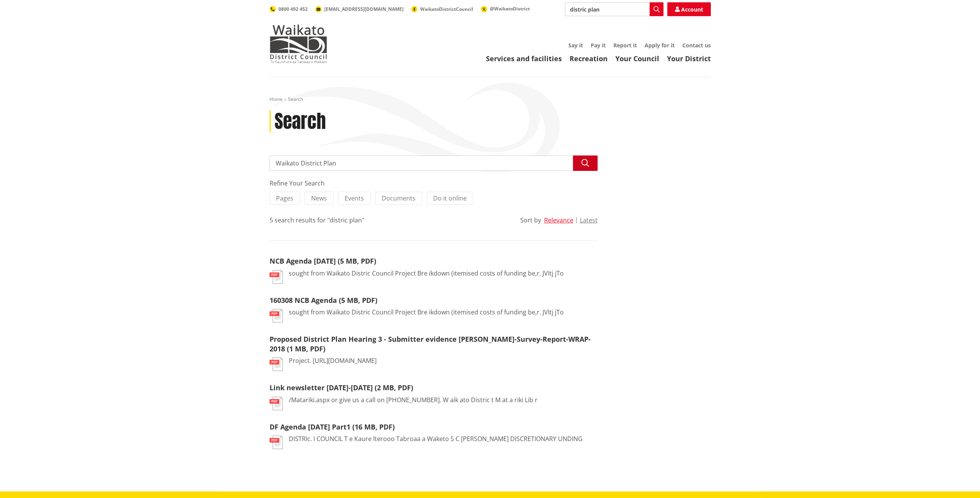  Describe the element at coordinates (689, 9) in the screenshot. I see `a: Account` at that location.